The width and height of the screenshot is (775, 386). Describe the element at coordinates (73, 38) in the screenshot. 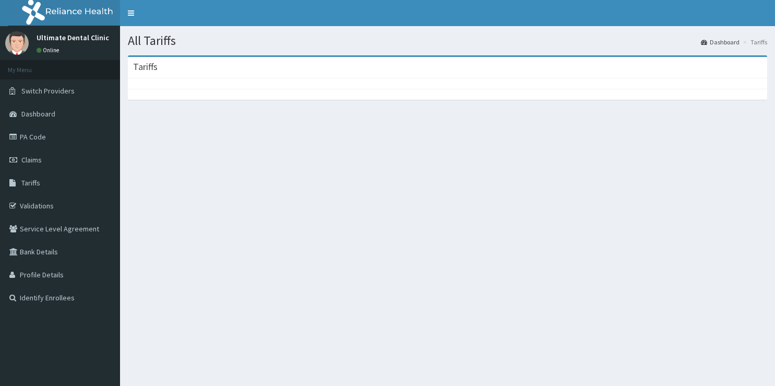

I see `p: Ultimate Dental Clinic` at that location.